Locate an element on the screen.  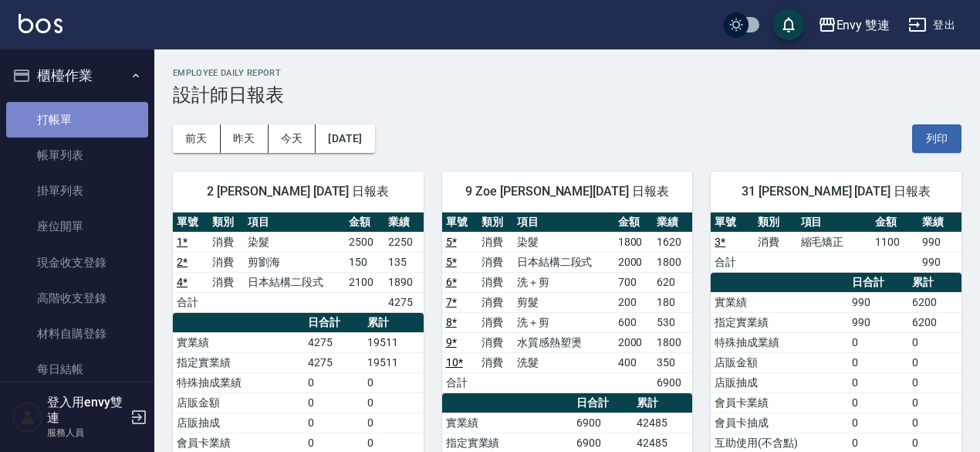
img: Person is located at coordinates (28, 417).